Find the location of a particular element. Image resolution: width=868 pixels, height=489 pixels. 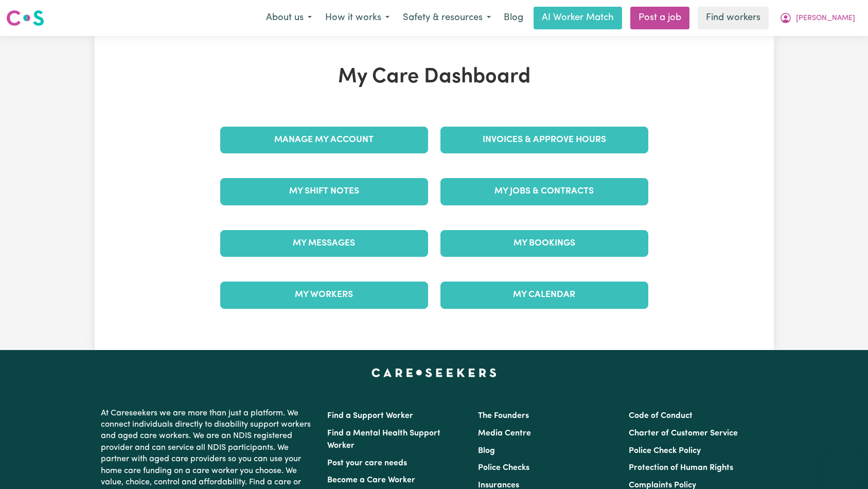

a: My Messages is located at coordinates (324, 244).